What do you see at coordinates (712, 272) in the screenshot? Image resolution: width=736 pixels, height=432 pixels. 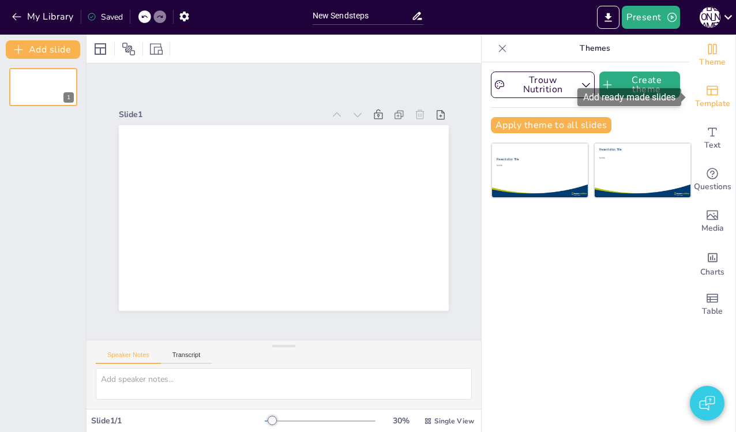 I see `span: Charts` at bounding box center [712, 272].